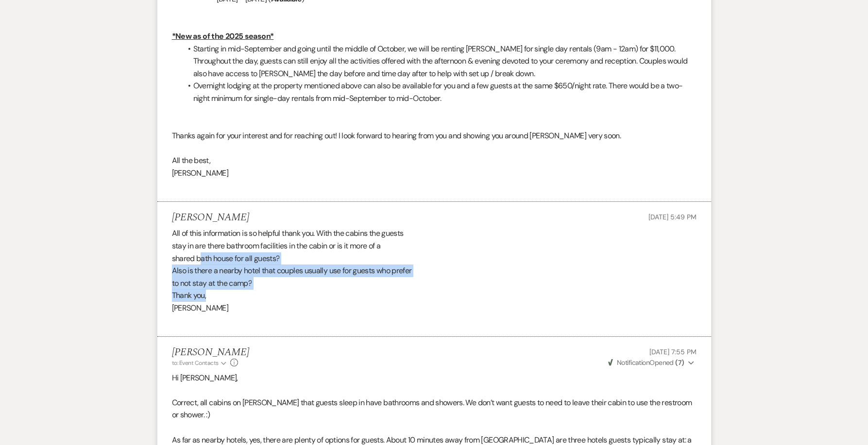 Image resolution: width=868 pixels, height=445 pixels. I want to click on span: Notification, so click(632, 363).